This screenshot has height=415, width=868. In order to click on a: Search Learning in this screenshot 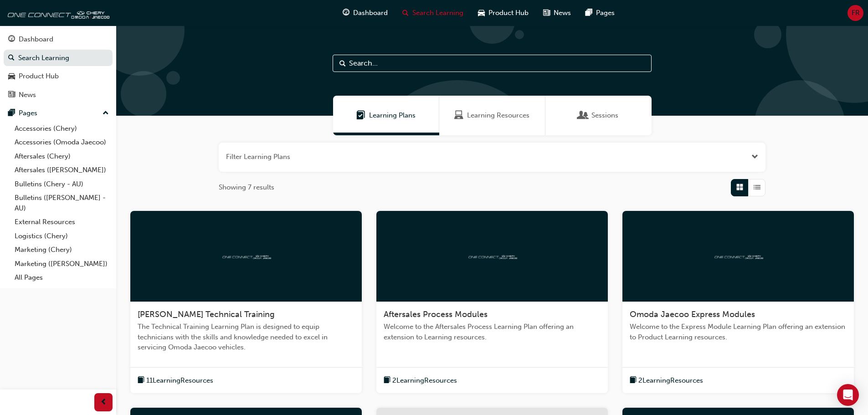, I will do `click(58, 58)`.